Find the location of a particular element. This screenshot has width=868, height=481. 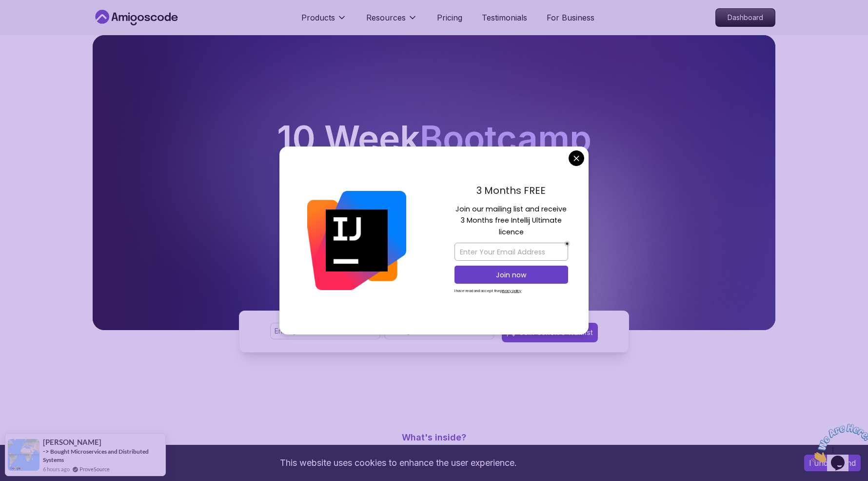

a: ProveSource is located at coordinates (95, 468).